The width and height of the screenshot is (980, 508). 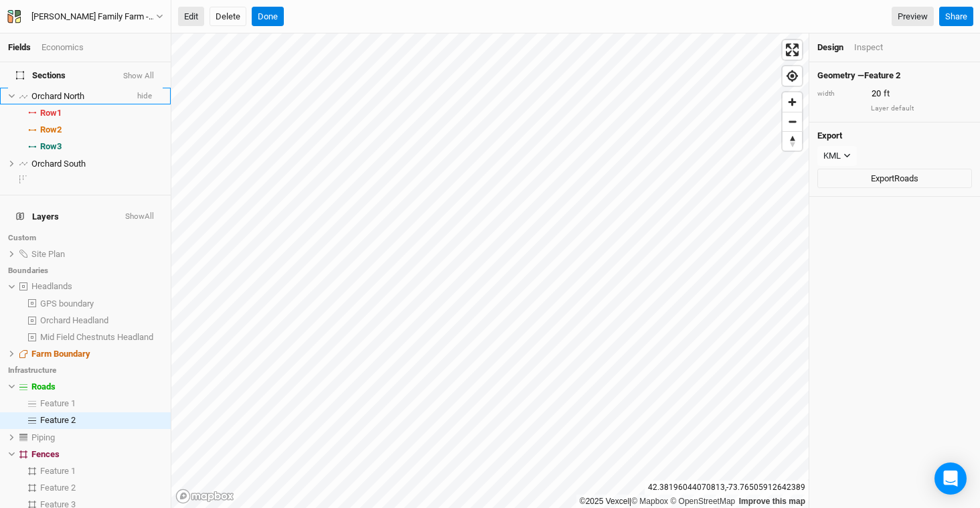 What do you see at coordinates (792, 75) in the screenshot?
I see `button: Find my location` at bounding box center [792, 75].